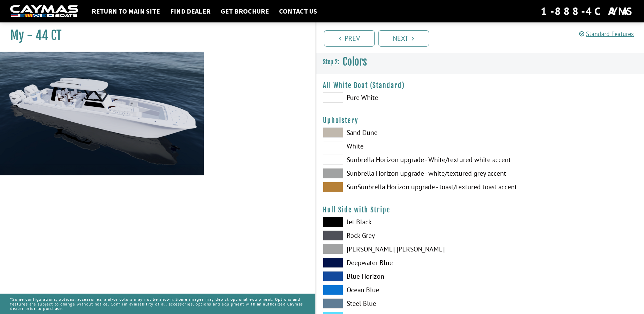 The image size is (644, 314). What do you see at coordinates (398, 133) in the screenshot?
I see `label: Sand Dune` at bounding box center [398, 133].